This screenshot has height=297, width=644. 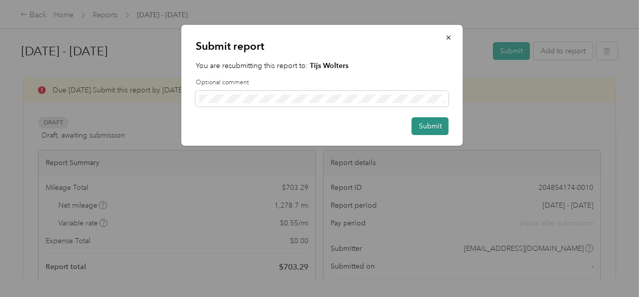 I want to click on label: Optional comment, so click(x=322, y=83).